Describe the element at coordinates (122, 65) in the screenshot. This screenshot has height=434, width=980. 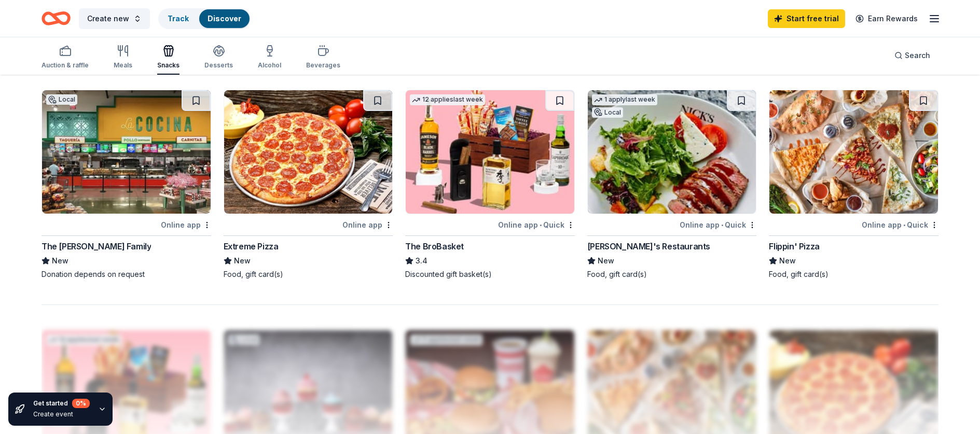
I see `div: Meals` at that location.